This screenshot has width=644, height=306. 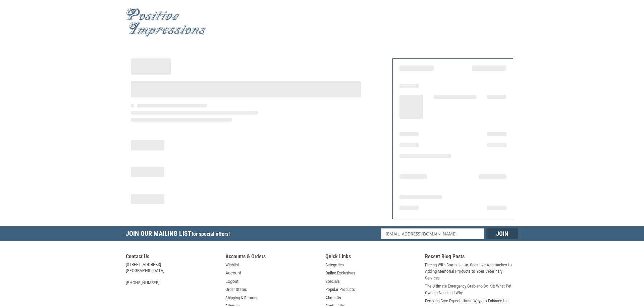 What do you see at coordinates (241, 298) in the screenshot?
I see `a: Shipping & Returns` at bounding box center [241, 298].